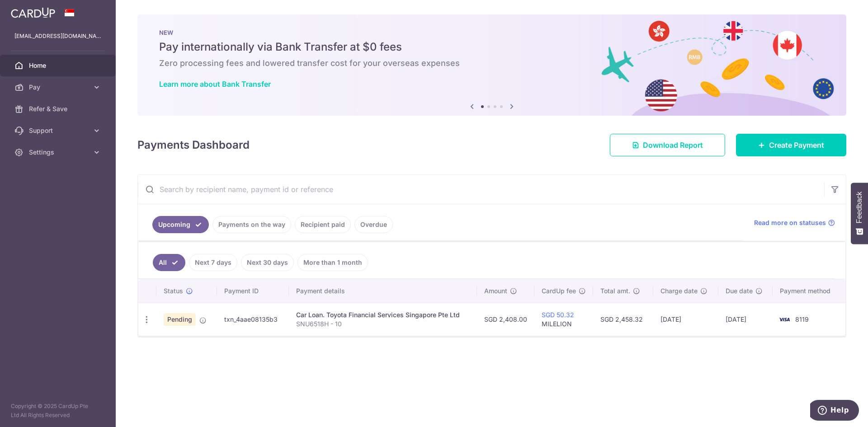 Image resolution: width=868 pixels, height=427 pixels. What do you see at coordinates (492, 47) in the screenshot?
I see `h5: Pay internationally via Bank Transfer at $0 fees` at bounding box center [492, 47].